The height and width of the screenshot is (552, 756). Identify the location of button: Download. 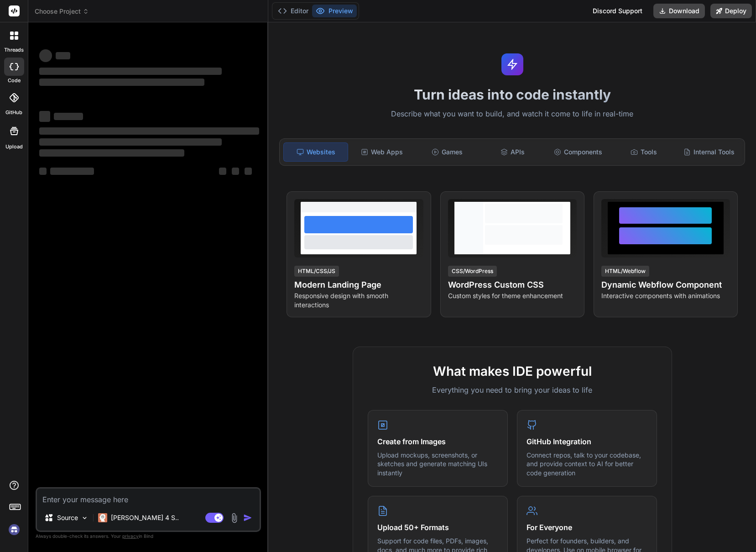
(679, 11).